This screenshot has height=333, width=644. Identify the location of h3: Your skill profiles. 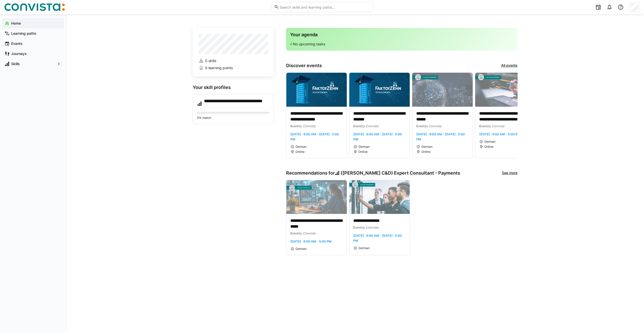
(233, 87).